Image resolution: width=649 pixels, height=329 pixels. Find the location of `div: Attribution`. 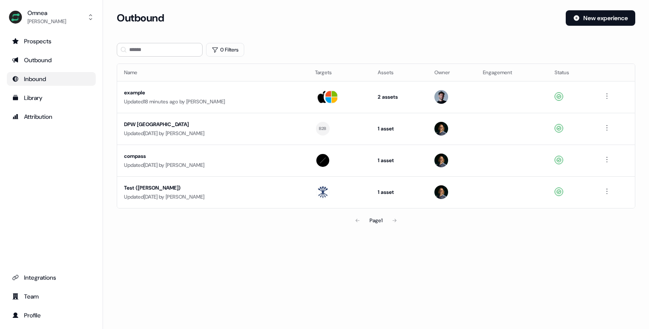

div: Attribution is located at coordinates (51, 117).